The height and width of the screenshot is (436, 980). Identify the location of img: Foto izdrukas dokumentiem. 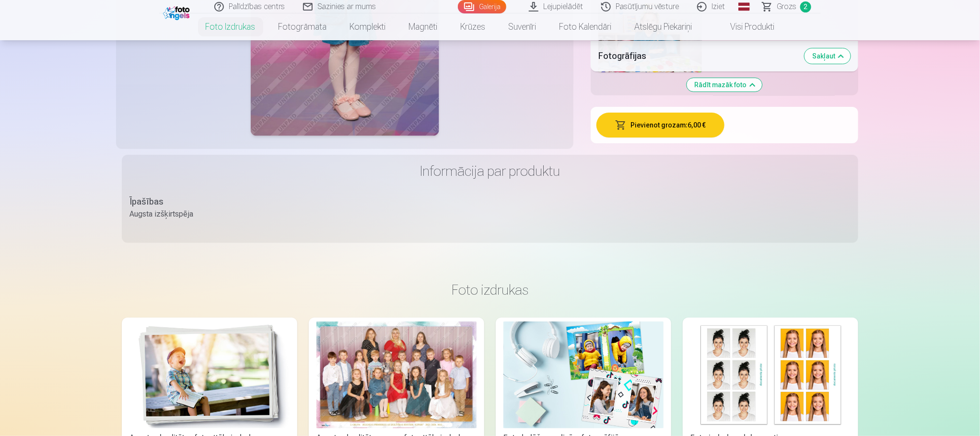
(771, 375).